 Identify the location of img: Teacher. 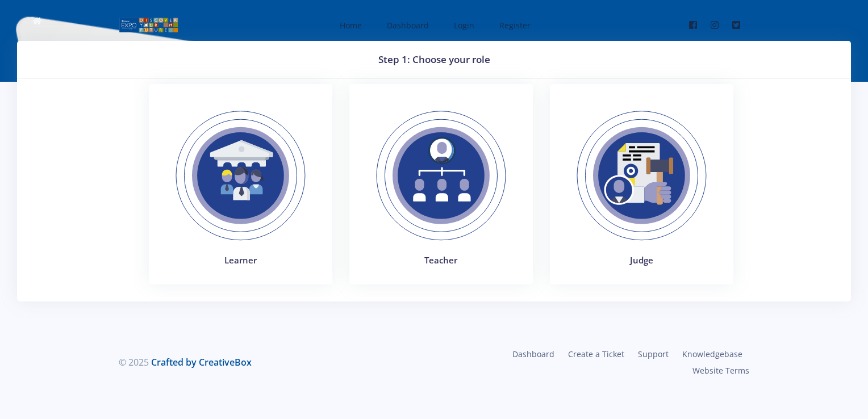
(441, 175).